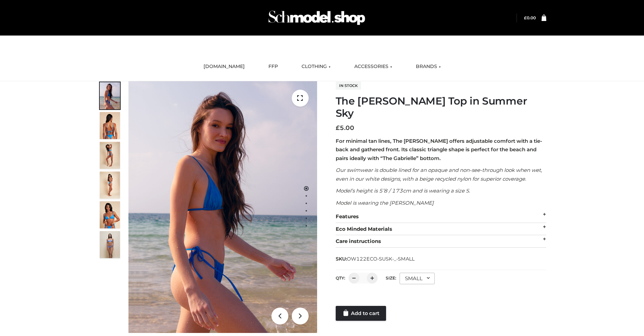  I want to click on a: CLOTHING, so click(316, 66).